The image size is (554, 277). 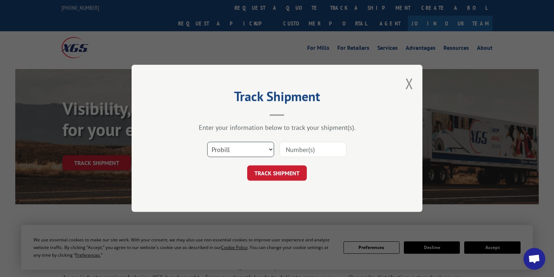 What do you see at coordinates (535, 259) in the screenshot?
I see `div: Open chat` at bounding box center [535, 259].